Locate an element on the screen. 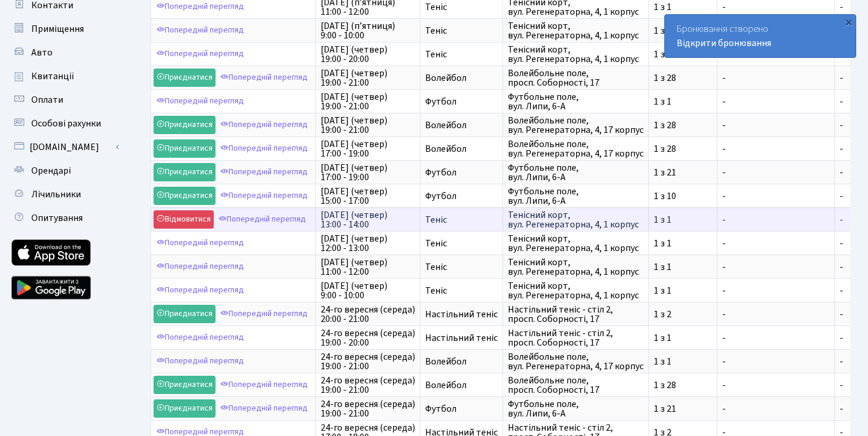 This screenshot has width=868, height=436. a: Квитанції is located at coordinates (65, 77).